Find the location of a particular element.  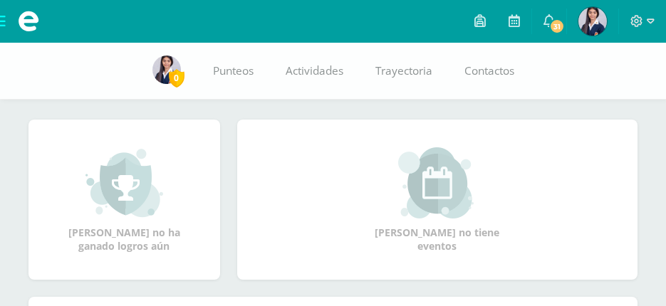

span: Actividades is located at coordinates (314, 70).